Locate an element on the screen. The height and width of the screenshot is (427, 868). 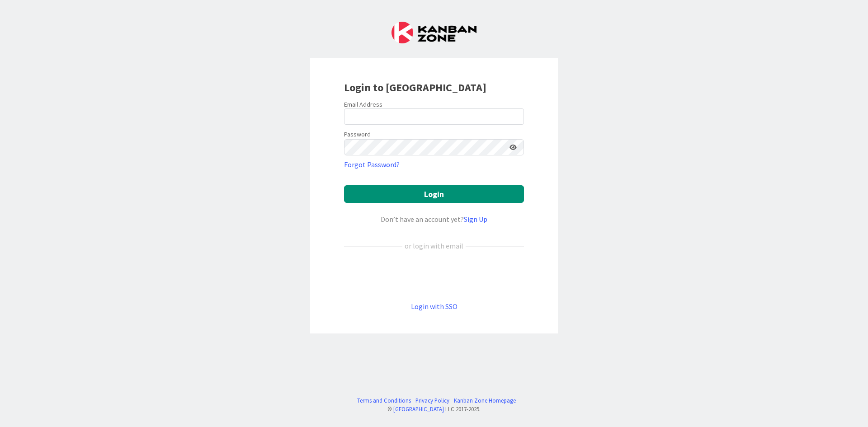
div: Don’t have an account yet? is located at coordinates (434, 219).